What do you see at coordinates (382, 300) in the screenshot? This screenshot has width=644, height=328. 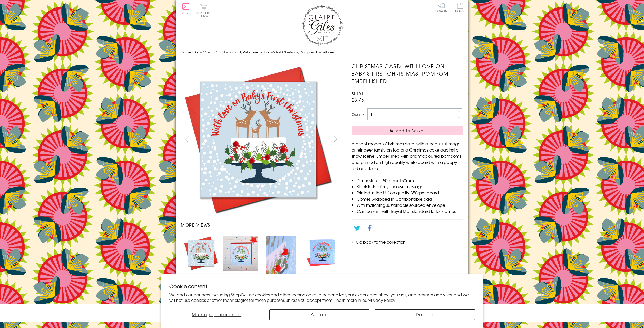 I see `a: Privacy Policy` at bounding box center [382, 300].